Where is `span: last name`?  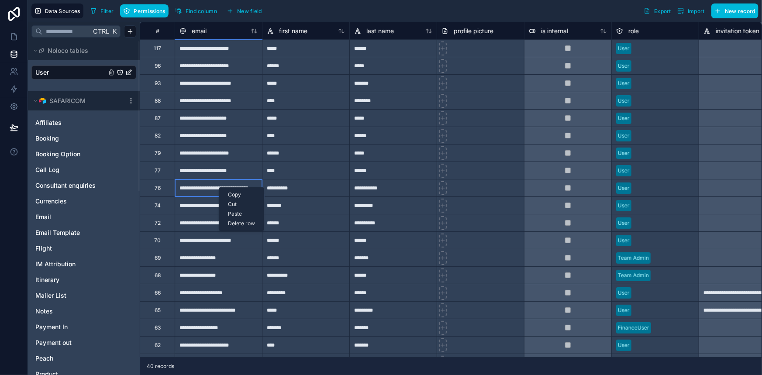 span: last name is located at coordinates (380, 31).